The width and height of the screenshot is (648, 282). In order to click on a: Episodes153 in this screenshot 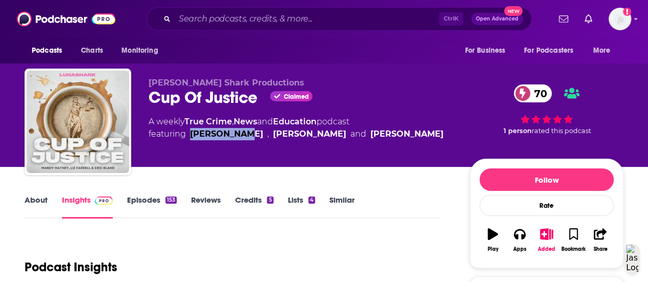, I will do `click(152, 207)`.